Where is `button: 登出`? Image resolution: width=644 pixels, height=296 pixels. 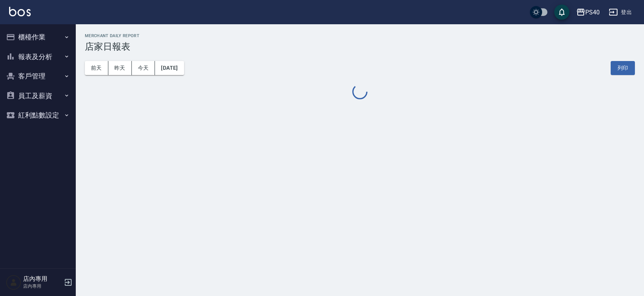
button: 登出 is located at coordinates (620, 12).